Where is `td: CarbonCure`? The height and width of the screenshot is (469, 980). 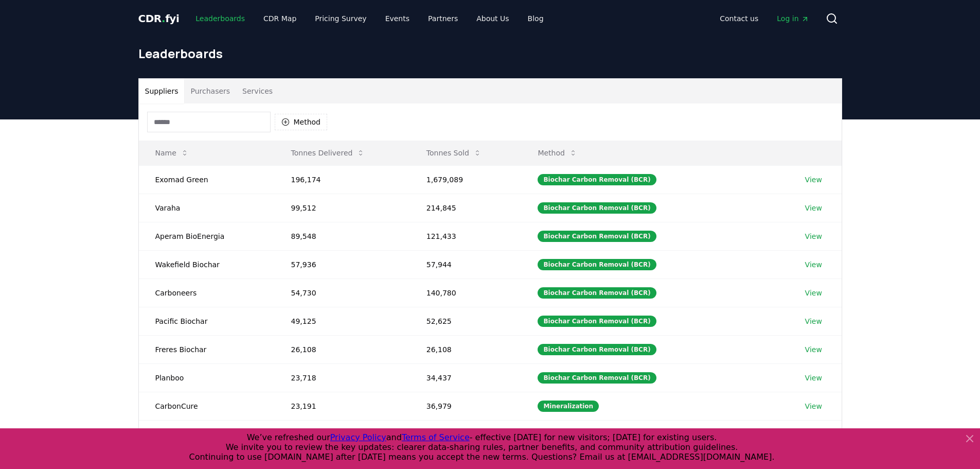 td: CarbonCure is located at coordinates (207, 406).